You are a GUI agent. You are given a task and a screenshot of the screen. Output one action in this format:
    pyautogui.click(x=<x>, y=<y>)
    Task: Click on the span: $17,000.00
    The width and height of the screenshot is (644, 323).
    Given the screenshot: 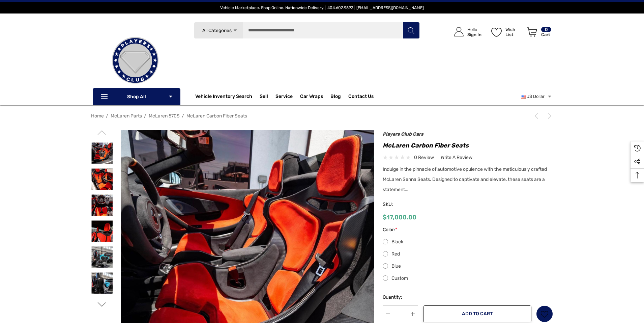 What is the action you would take?
    pyautogui.click(x=400, y=217)
    